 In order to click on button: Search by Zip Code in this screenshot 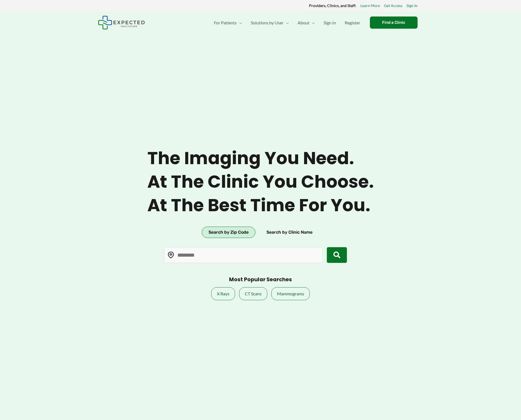, I will do `click(229, 232)`.